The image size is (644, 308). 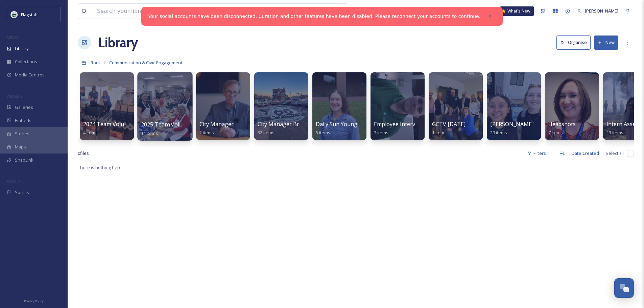 What do you see at coordinates (173, 129) in the screenshot?
I see `a: 2025 Team Volunteering14 items` at bounding box center [173, 129].